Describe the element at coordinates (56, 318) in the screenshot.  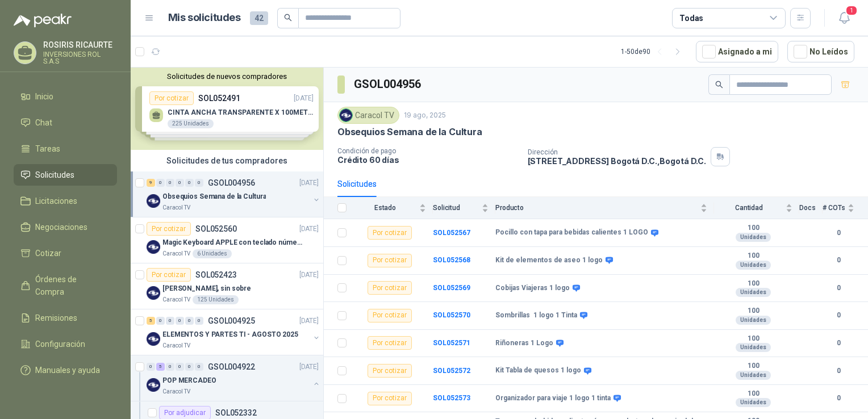
I see `span: Remisiones` at that location.